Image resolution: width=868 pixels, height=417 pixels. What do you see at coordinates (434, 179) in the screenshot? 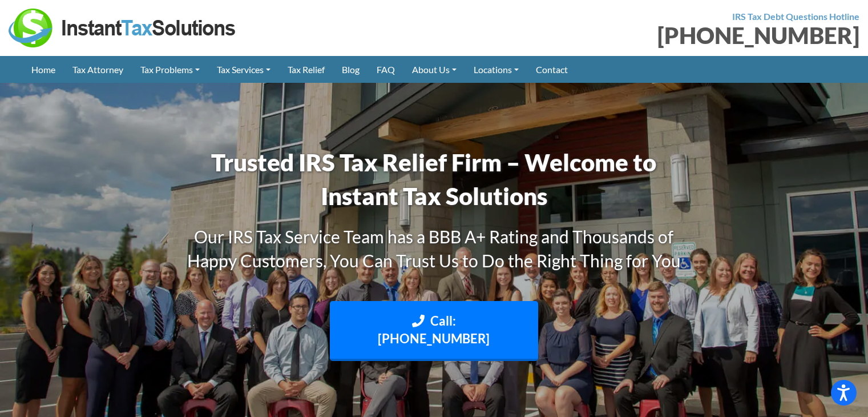
I see `h1: Trusted IRS Tax Relief Firm – Welcome to Instant Tax Solutions` at bounding box center [434, 179].